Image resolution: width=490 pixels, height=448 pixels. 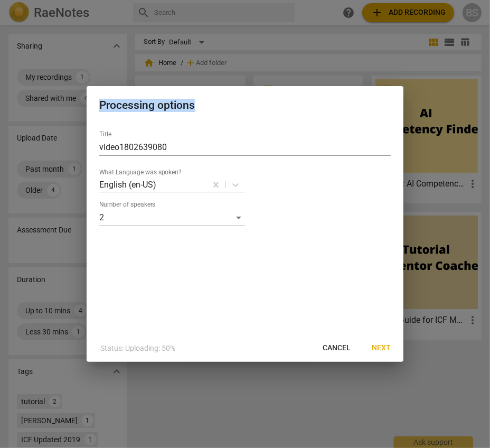 I want to click on span: Next, so click(x=382, y=348).